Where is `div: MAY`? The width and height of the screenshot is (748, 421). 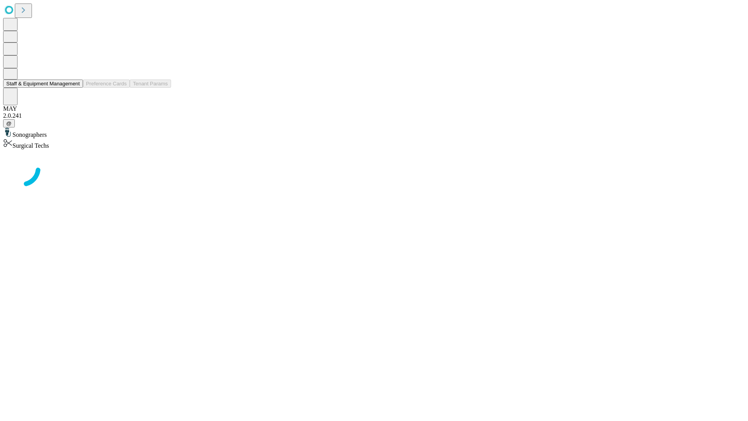 div: MAY is located at coordinates (374, 109).